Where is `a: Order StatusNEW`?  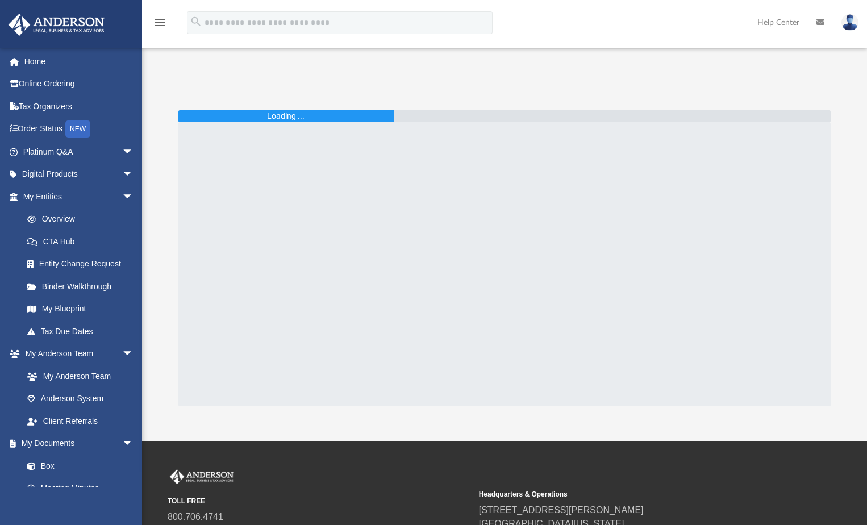
a: Order StatusNEW is located at coordinates (79, 129).